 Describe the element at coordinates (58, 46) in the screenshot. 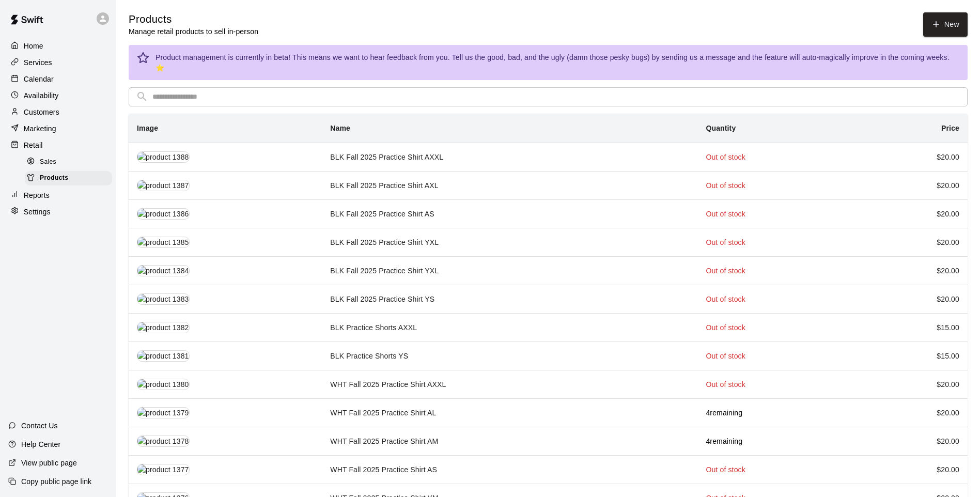

I see `div: Home` at that location.